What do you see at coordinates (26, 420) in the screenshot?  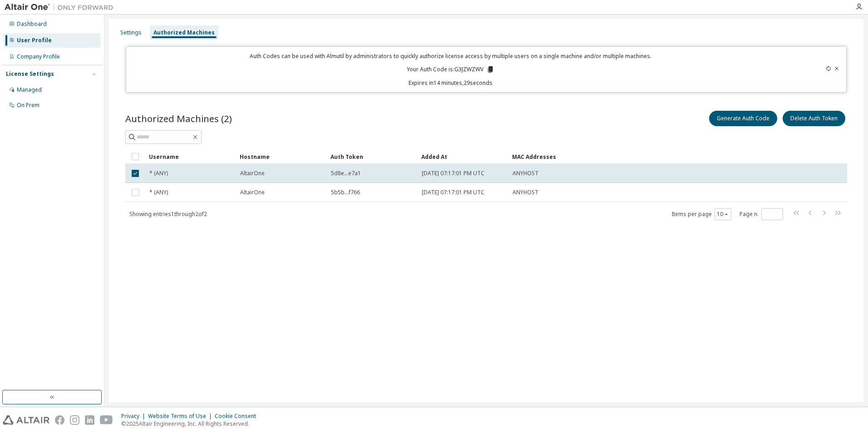 I see `img: altair_logo.svg` at bounding box center [26, 420].